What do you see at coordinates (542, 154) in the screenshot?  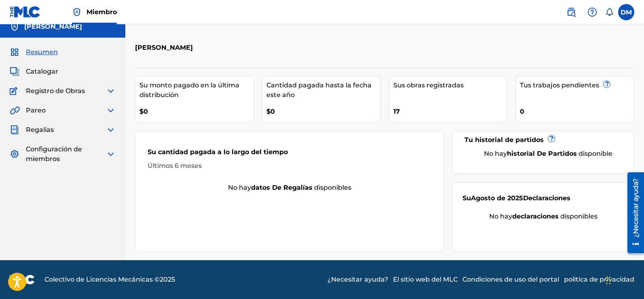 I see `font: historial de partidos` at bounding box center [542, 154].